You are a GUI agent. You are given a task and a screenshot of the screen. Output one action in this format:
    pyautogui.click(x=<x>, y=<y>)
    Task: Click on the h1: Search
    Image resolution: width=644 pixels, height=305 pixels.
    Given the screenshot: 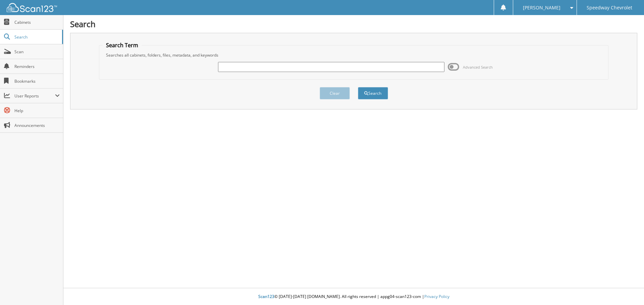 What is the action you would take?
    pyautogui.click(x=354, y=24)
    